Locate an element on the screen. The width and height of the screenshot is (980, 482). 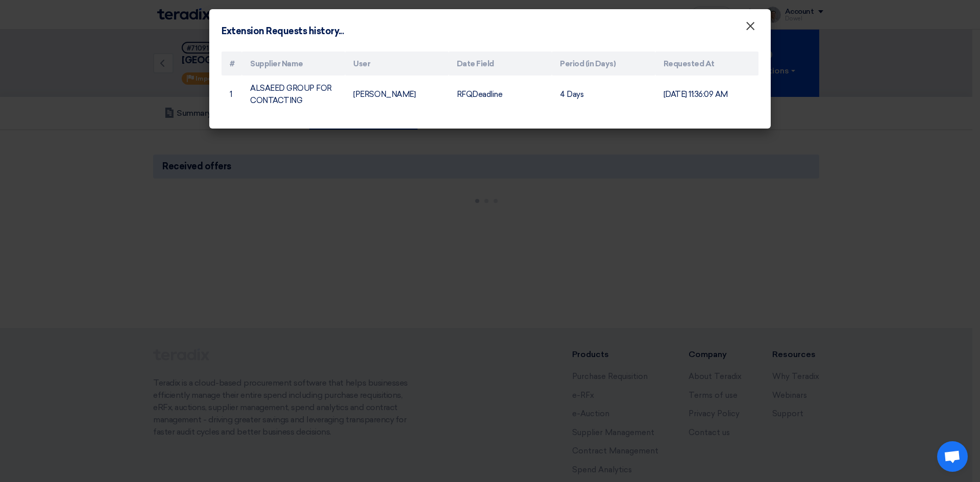
font: RFQDeadline is located at coordinates (480, 94).